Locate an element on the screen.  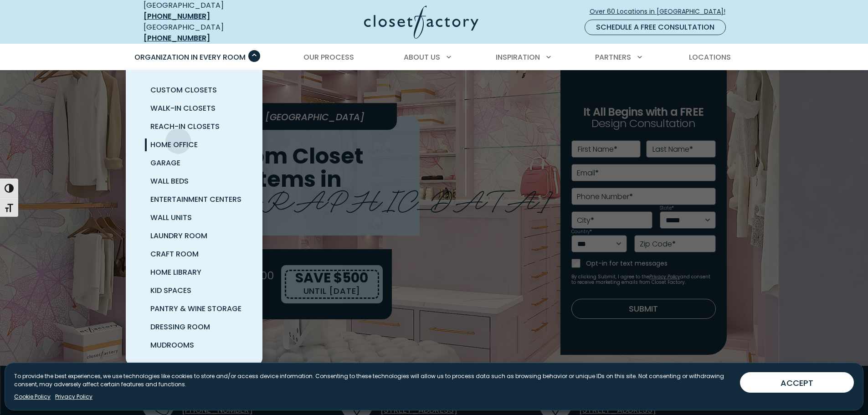
span: Mudrooms is located at coordinates (172, 345).